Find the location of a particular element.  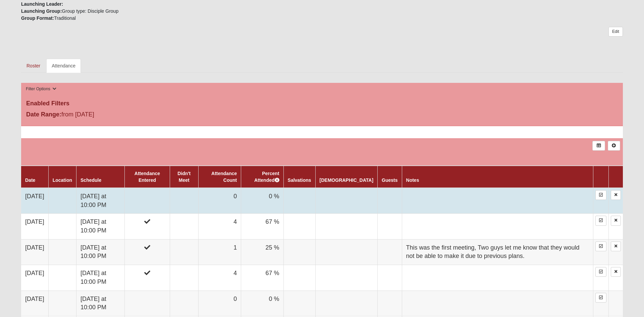

strong: Launching Group: is located at coordinates (41, 11).